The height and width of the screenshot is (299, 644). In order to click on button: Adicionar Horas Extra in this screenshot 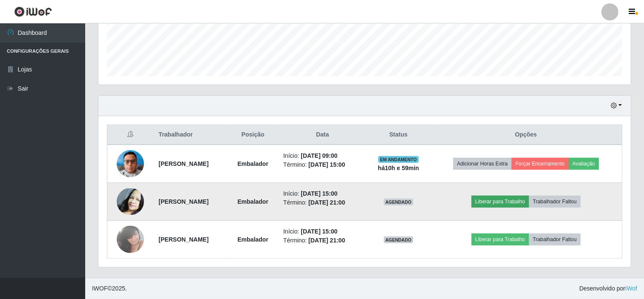, I will do `click(482, 164)`.